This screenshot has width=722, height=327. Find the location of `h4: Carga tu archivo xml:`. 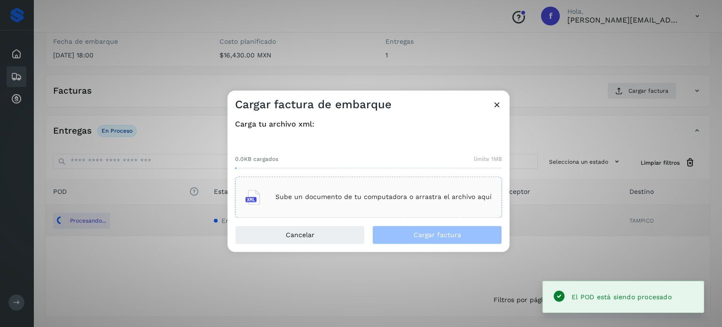

h4: Carga tu archivo xml: is located at coordinates (369, 124).